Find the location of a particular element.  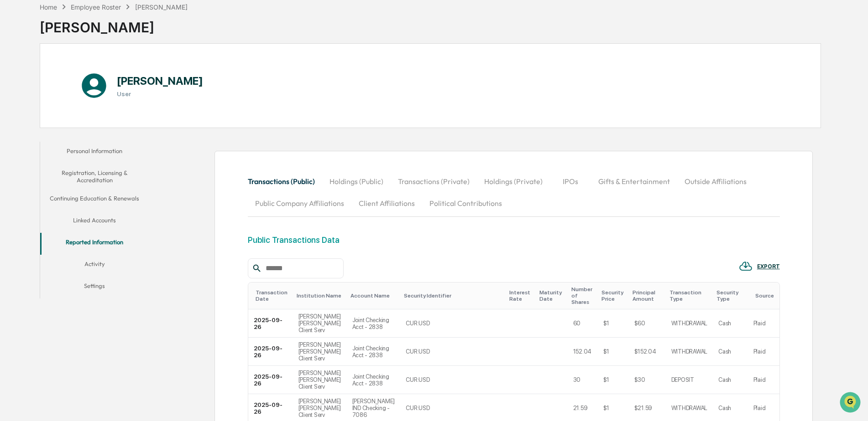

img: 1746055101610-c473b297-6a78-478c-a979-82029cc54cd1 is located at coordinates (18, 78).